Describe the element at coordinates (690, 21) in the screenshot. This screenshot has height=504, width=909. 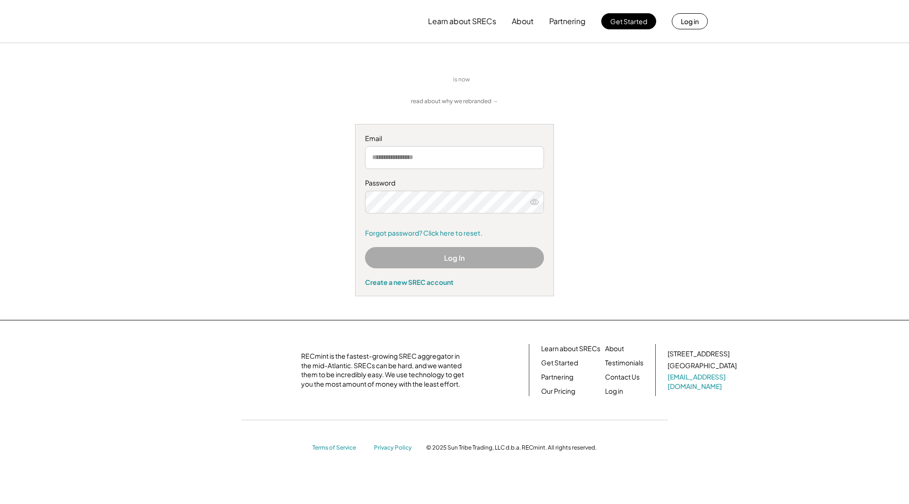
I see `button: Log in` at that location.